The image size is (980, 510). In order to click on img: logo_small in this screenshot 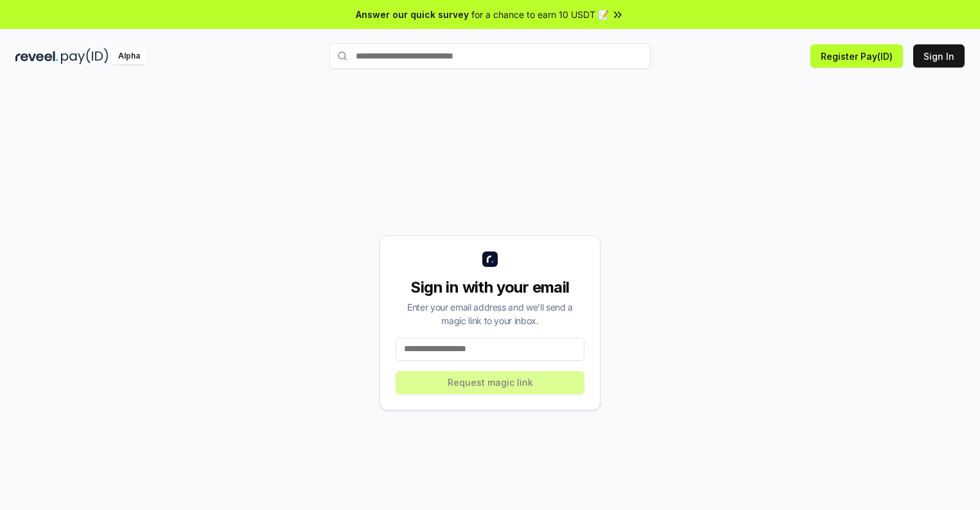, I will do `click(490, 259)`.